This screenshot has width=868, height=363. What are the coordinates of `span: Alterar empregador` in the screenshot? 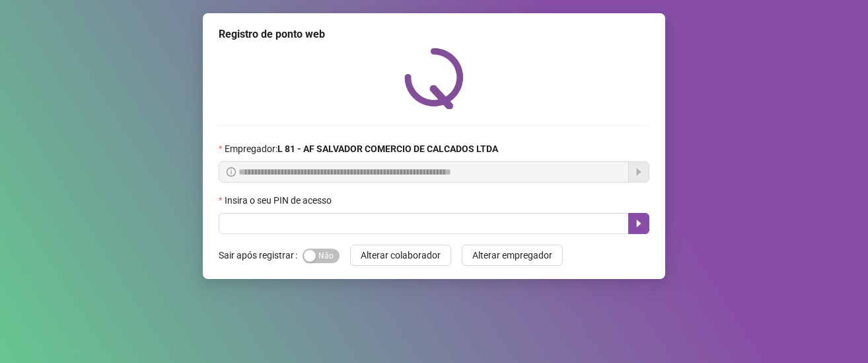 It's located at (512, 255).